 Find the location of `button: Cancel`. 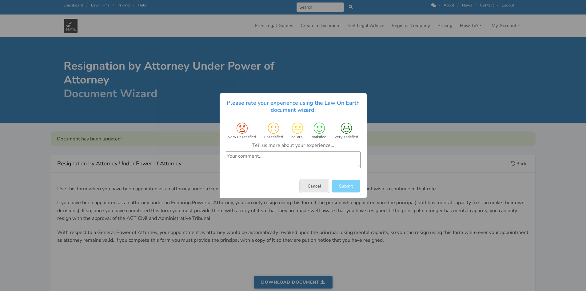

button: Cancel is located at coordinates (314, 185).